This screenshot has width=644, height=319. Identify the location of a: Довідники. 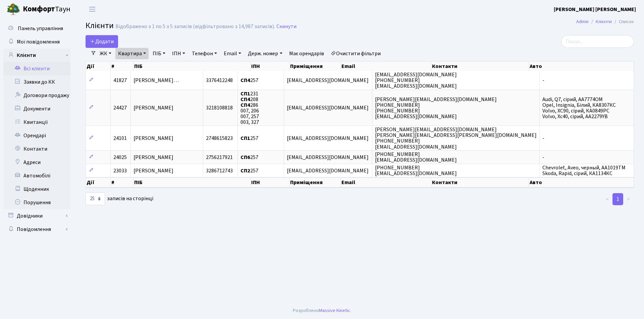
(37, 216).